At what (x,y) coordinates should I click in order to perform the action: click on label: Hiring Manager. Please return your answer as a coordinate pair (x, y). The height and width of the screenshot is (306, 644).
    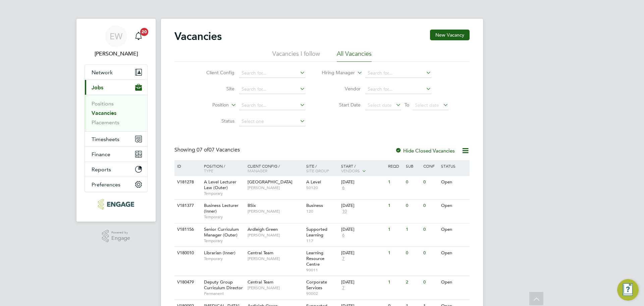
    Looking at the image, I should click on (336, 73).